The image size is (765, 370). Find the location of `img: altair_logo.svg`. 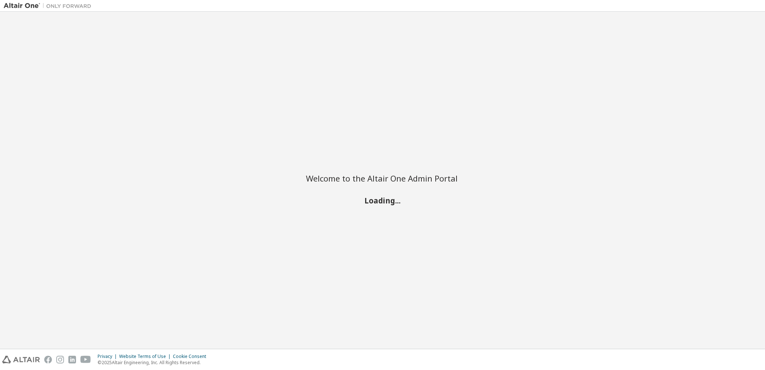

img: altair_logo.svg is located at coordinates (21, 360).